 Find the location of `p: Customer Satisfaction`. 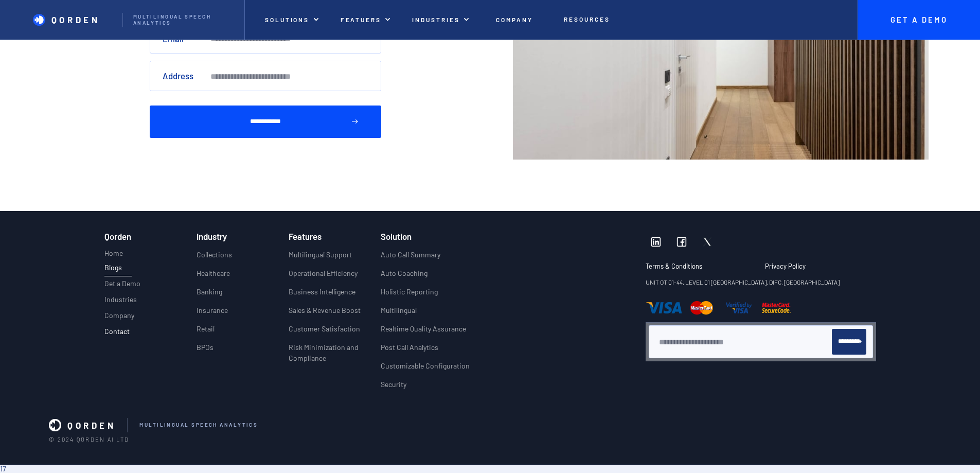

p: Customer Satisfaction is located at coordinates (324, 329).